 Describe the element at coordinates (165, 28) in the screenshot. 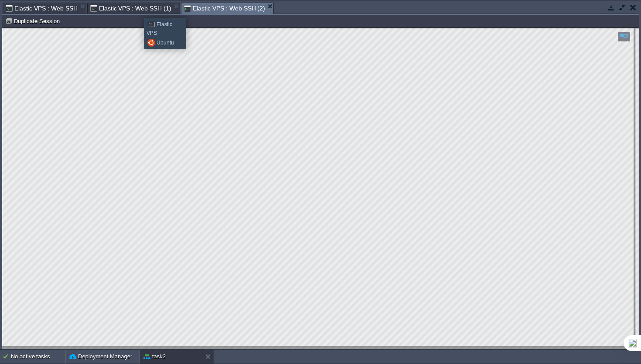

I see `div: Elastic VPS` at that location.